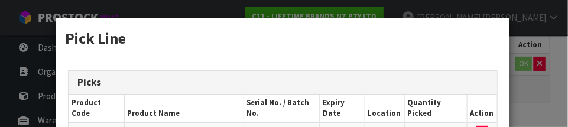 This screenshot has width=568, height=127. What do you see at coordinates (282, 82) in the screenshot?
I see `h3: Picks` at bounding box center [282, 82].